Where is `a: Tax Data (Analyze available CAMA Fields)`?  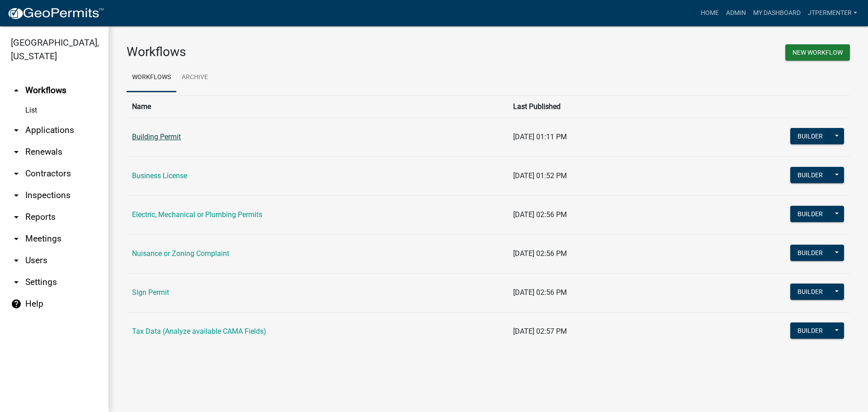 a: Tax Data (Analyze available CAMA Fields) is located at coordinates (199, 331).